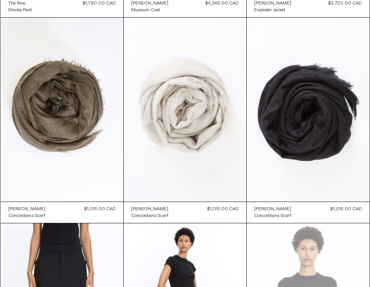 The image size is (370, 287). I want to click on img: Rick Owens Concordians Scarf in bosco, so click(62, 110).